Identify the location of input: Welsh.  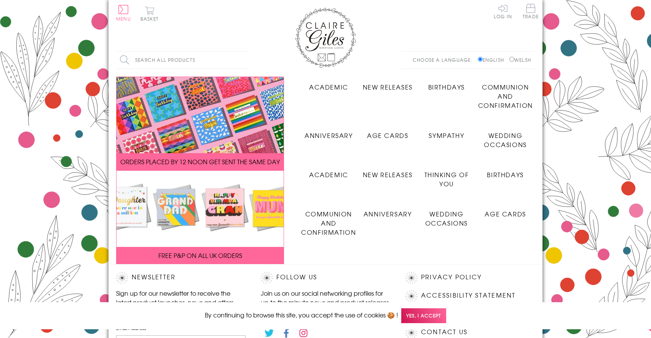
(512, 59).